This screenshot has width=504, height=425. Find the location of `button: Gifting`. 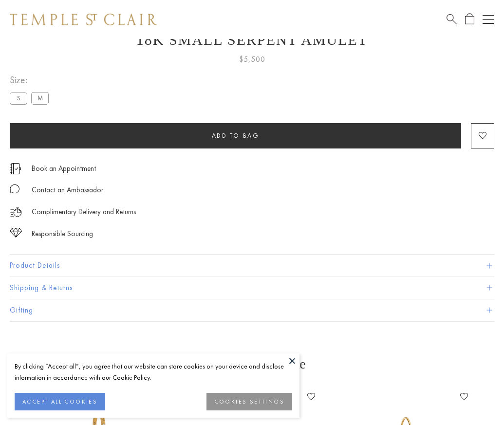

button: Gifting is located at coordinates (251, 310).